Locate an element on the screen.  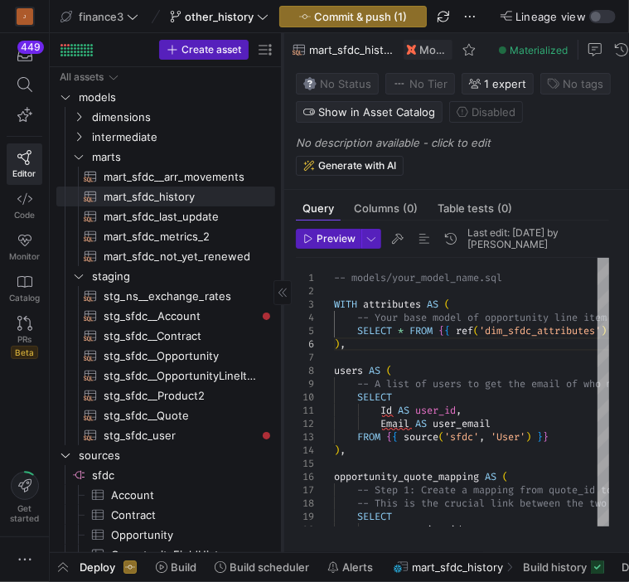
a: Editor is located at coordinates (24, 164).